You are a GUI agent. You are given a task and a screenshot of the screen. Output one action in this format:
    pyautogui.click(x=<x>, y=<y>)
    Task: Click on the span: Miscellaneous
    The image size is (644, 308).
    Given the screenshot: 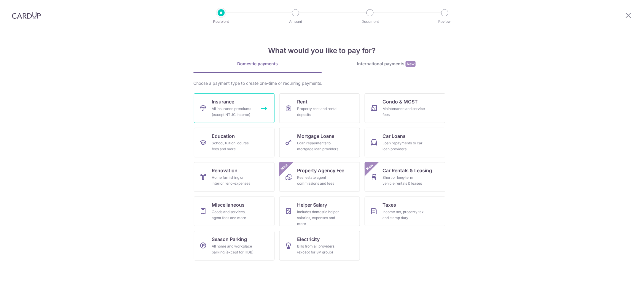 What is the action you would take?
    pyautogui.click(x=228, y=205)
    